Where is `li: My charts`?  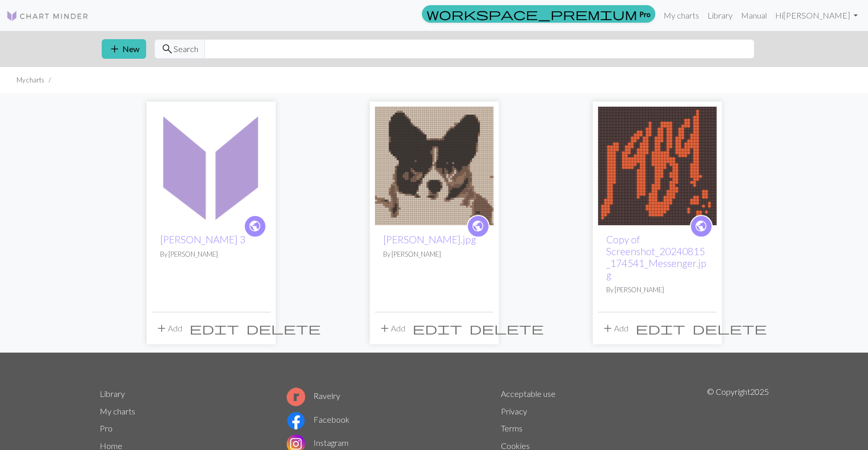 li: My charts is located at coordinates (30, 80).